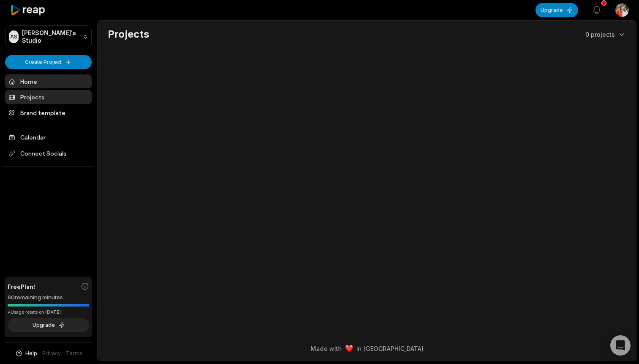 The width and height of the screenshot is (639, 364). Describe the element at coordinates (620, 345) in the screenshot. I see `div: Open Intercom Messenger` at that location.